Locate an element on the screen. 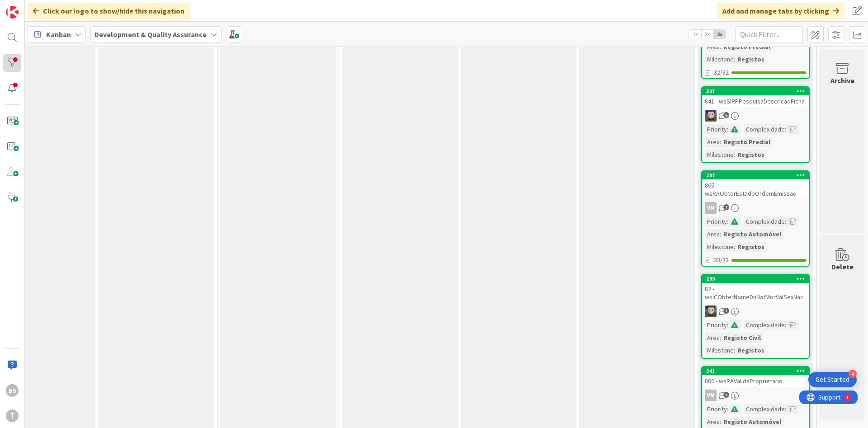 The height and width of the screenshot is (428, 868). div: 4 is located at coordinates (852, 373).